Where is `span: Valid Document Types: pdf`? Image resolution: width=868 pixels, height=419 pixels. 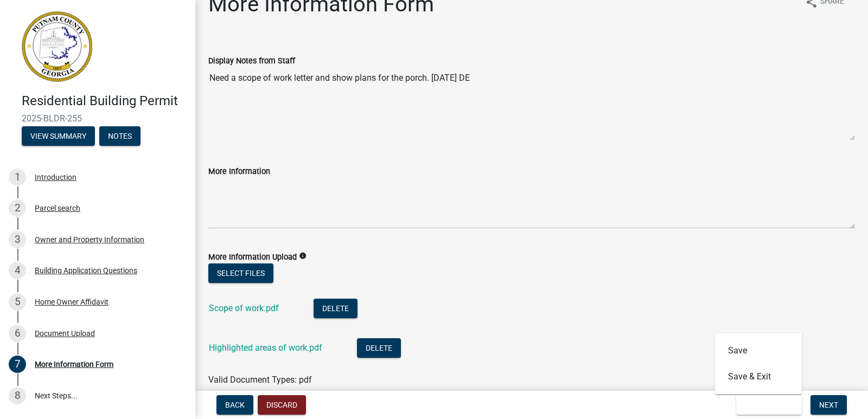 span: Valid Document Types: pdf is located at coordinates (260, 380).